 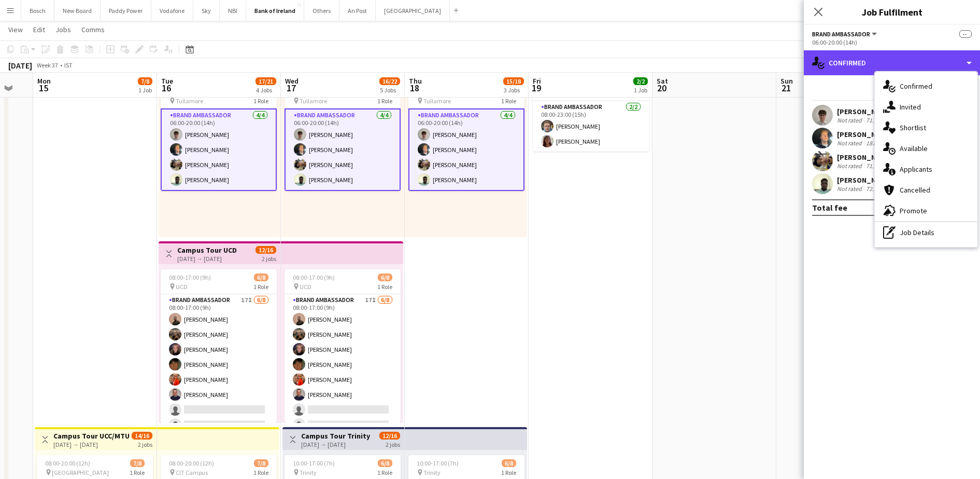 What do you see at coordinates (335, 436) in the screenshot?
I see `h3: Campus Tour Trinity` at bounding box center [335, 436].